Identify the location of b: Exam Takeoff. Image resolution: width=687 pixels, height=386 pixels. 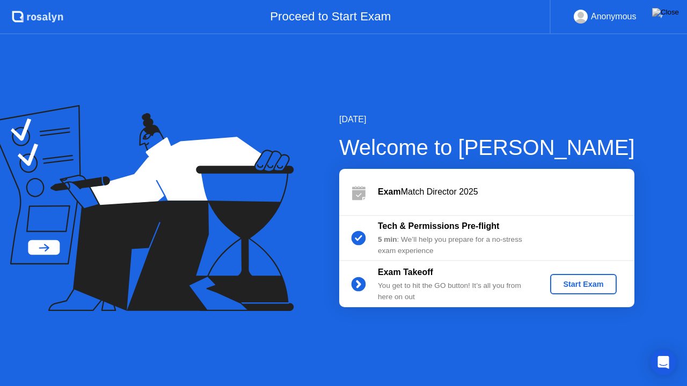
(405, 272).